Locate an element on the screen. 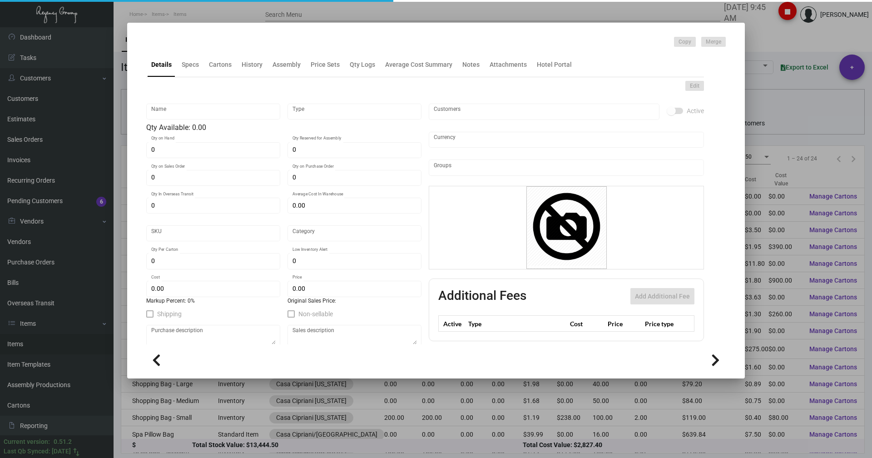 The height and width of the screenshot is (458, 872). div: Average Cost Summary is located at coordinates (419, 64).